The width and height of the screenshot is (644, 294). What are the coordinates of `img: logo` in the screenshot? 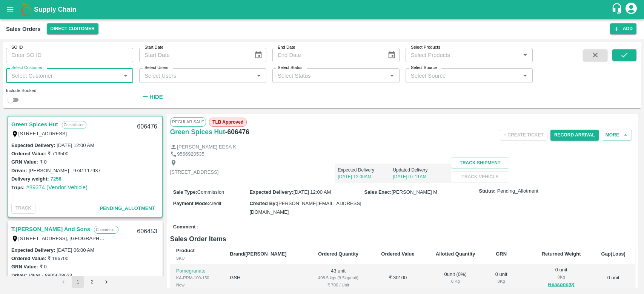 It's located at (26, 9).